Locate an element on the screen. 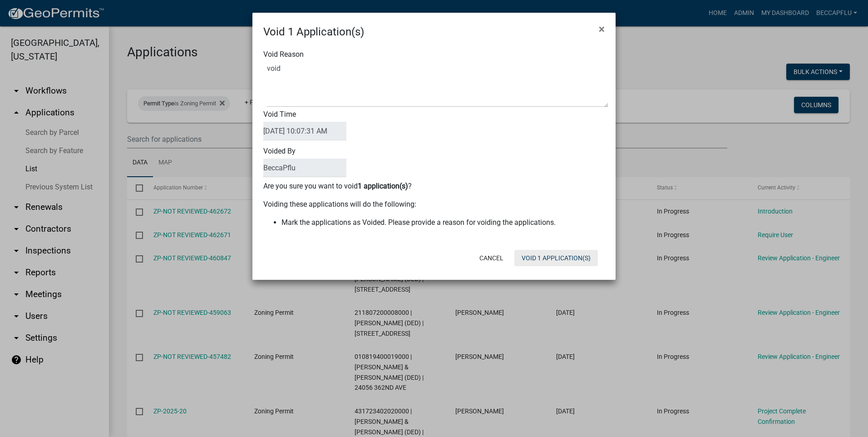 This screenshot has height=437, width=868. input: VoidedBy is located at coordinates (305, 168).